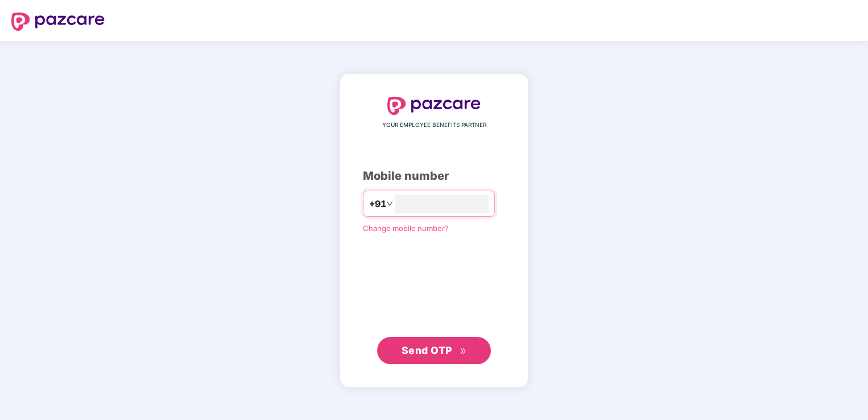  I want to click on div: Mobile number, so click(434, 176).